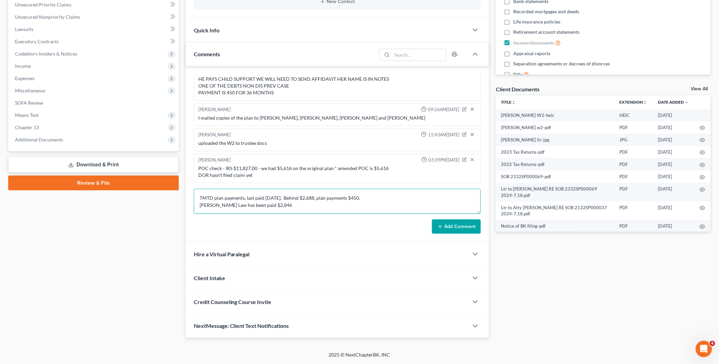 The image size is (719, 364). Describe the element at coordinates (94, 103) in the screenshot. I see `a: SOFA Review` at that location.